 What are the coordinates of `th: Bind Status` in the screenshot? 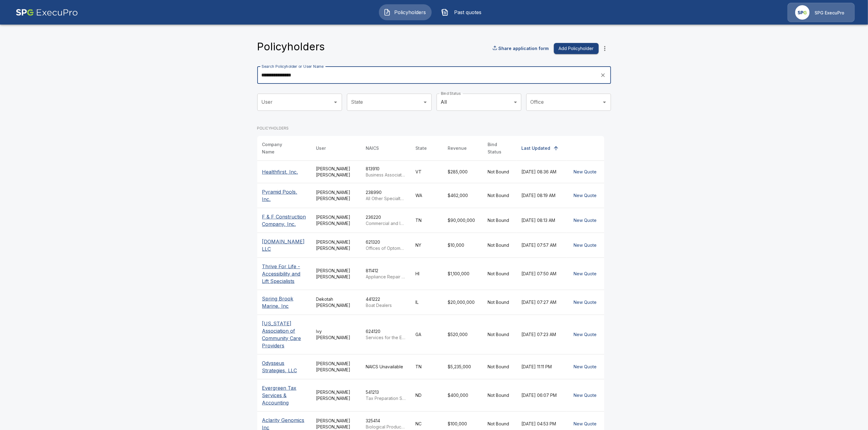 It's located at (499, 148).